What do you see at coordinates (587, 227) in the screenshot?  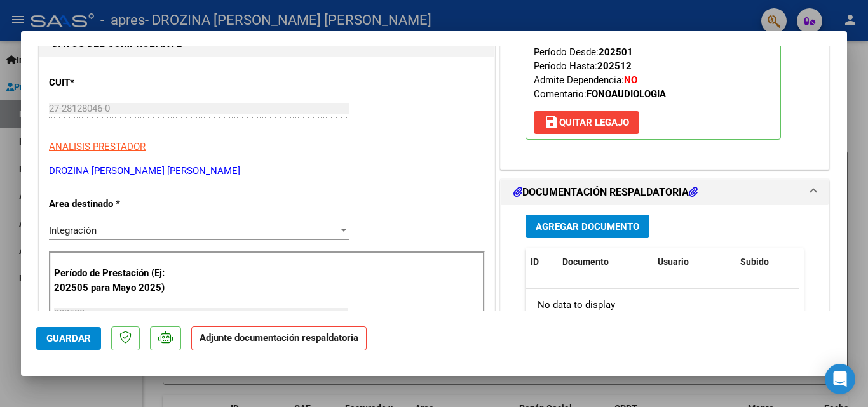 I see `span: Agregar Documento` at bounding box center [587, 227].